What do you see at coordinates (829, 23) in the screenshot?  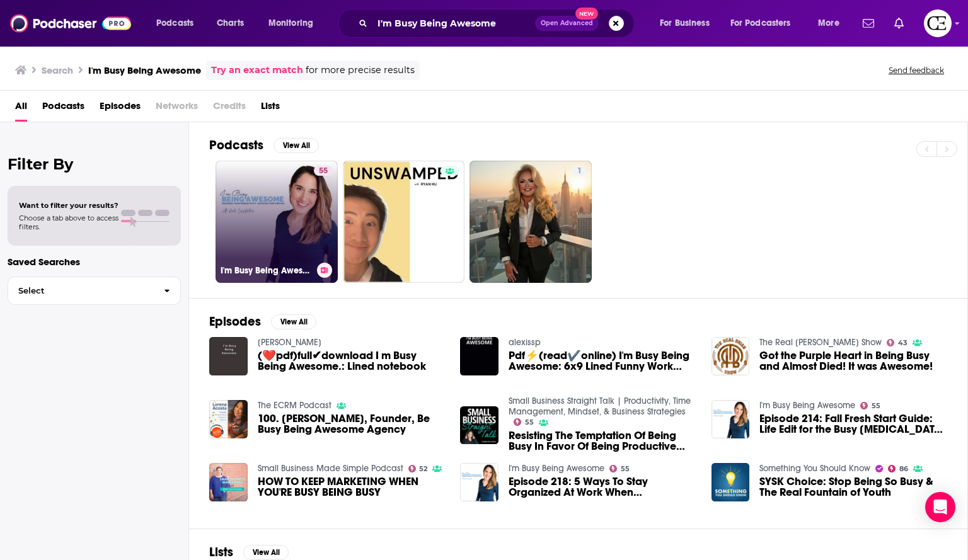 I see `span: More` at bounding box center [829, 23].